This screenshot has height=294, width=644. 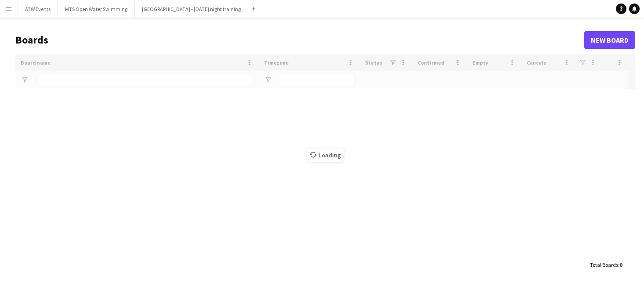 What do you see at coordinates (97, 9) in the screenshot?
I see `button: MTS Open Water Swimming` at bounding box center [97, 9].